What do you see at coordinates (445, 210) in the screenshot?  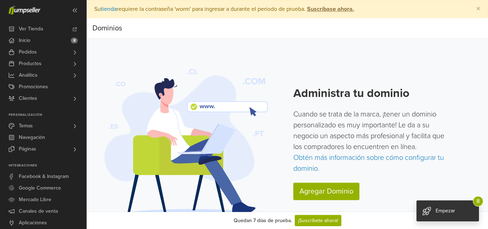 I see `span: Empezar` at bounding box center [445, 210].